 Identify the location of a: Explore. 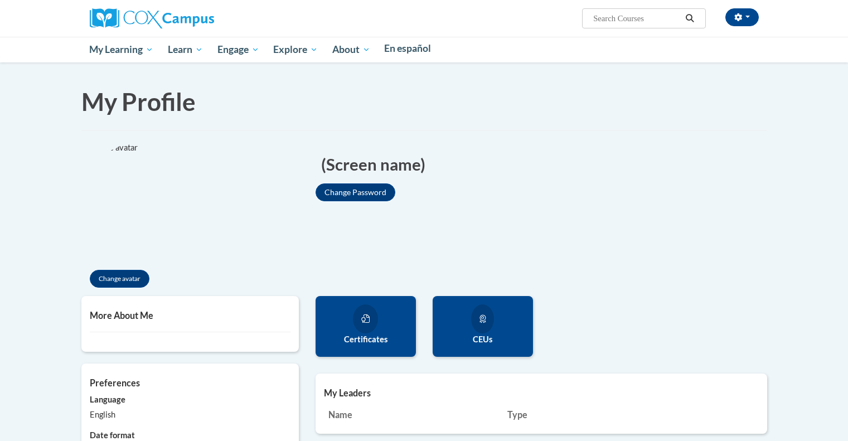
(296, 50).